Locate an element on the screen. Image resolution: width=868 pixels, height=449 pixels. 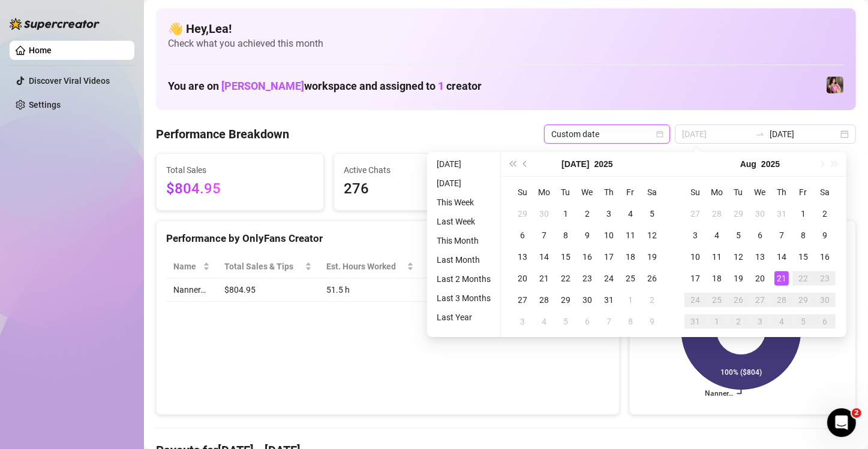
div: 23 is located at coordinates (824, 279).